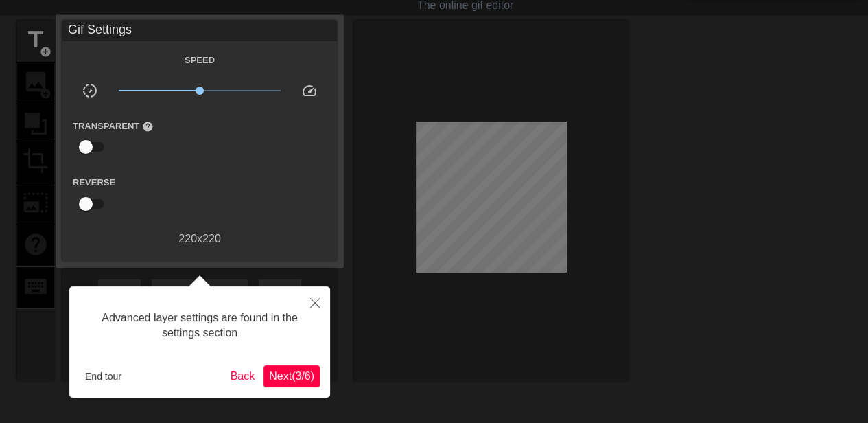  I want to click on span: Next ( 3 / 6 ), so click(292, 376).